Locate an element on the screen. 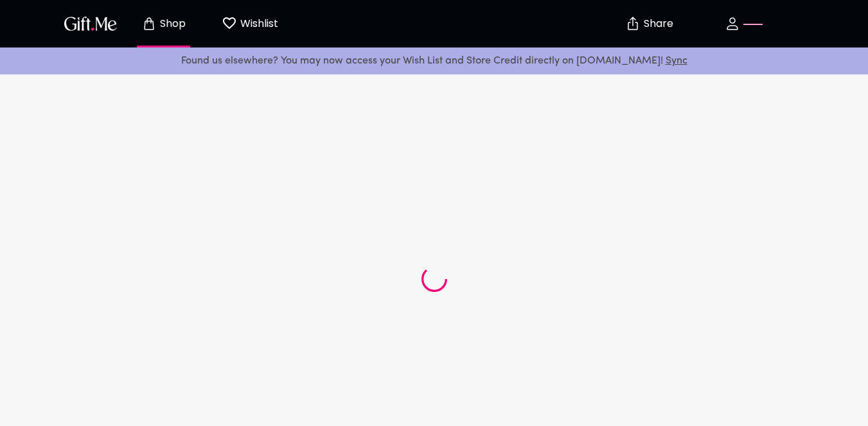 The image size is (868, 426). img: GiftMe Logo is located at coordinates (91, 23).